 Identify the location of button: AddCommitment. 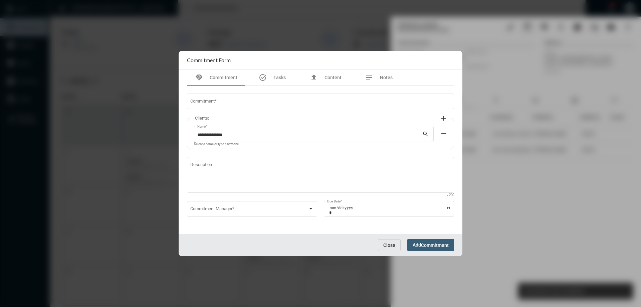
(431, 245).